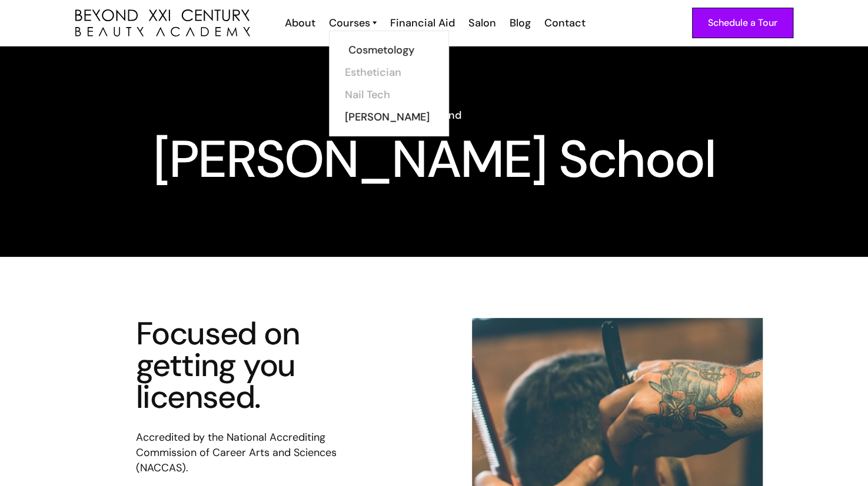 The image size is (868, 486). Describe the element at coordinates (250, 366) in the screenshot. I see `h4: Focused on getting you licensed.` at that location.